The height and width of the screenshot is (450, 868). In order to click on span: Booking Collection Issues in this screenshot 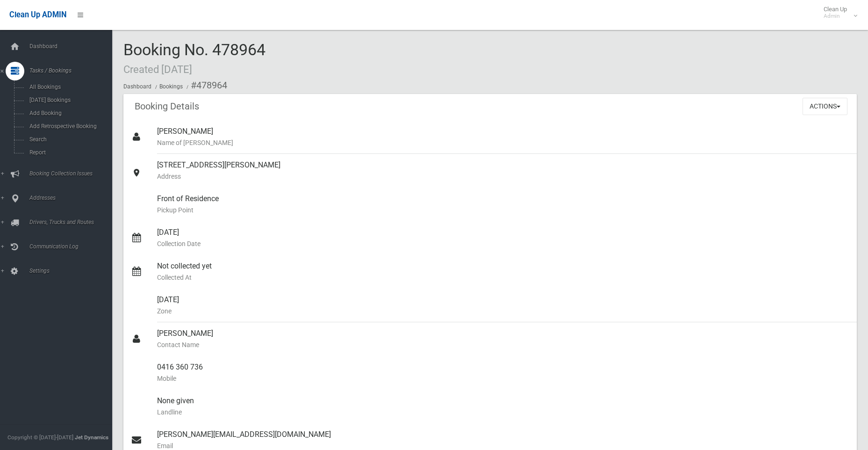, I will do `click(73, 174)`.